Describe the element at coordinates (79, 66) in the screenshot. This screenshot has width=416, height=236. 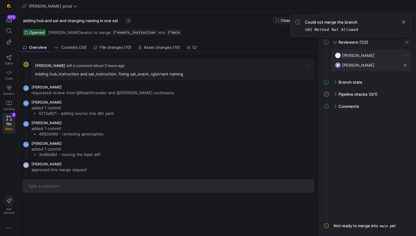
I see `span: left a comment` at that location.